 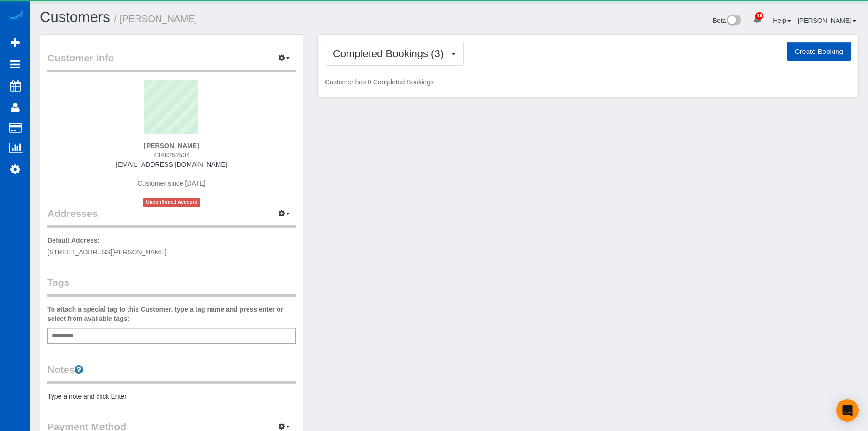 What do you see at coordinates (172, 396) in the screenshot?
I see `pre: Type a note and click Enter` at bounding box center [172, 396].